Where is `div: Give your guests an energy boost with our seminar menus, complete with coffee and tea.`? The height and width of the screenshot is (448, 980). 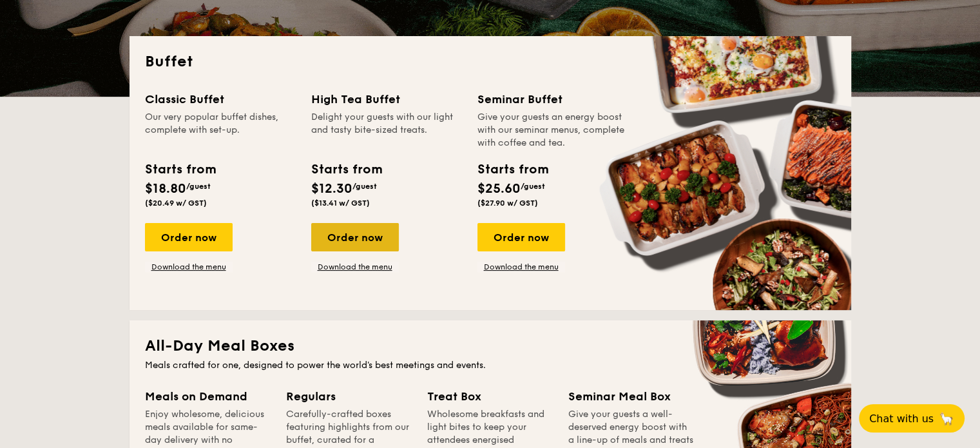
div: Give your guests an energy boost with our seminar menus, complete with coffee and tea. is located at coordinates (553, 130).